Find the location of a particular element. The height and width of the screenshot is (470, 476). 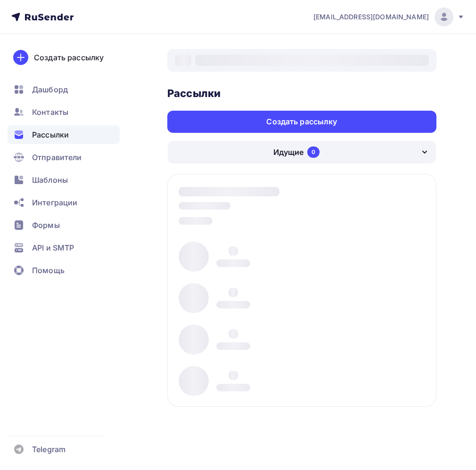

div: Идущие is located at coordinates (288, 152).